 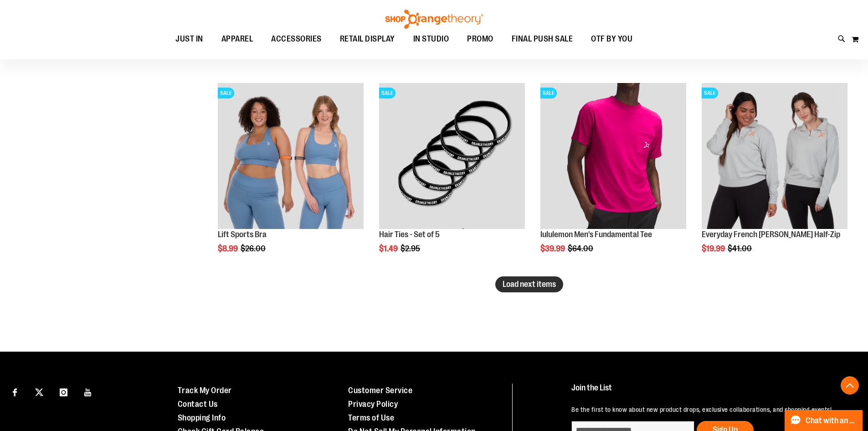 What do you see at coordinates (254, 248) in the screenshot?
I see `span: $26.00` at bounding box center [254, 248].